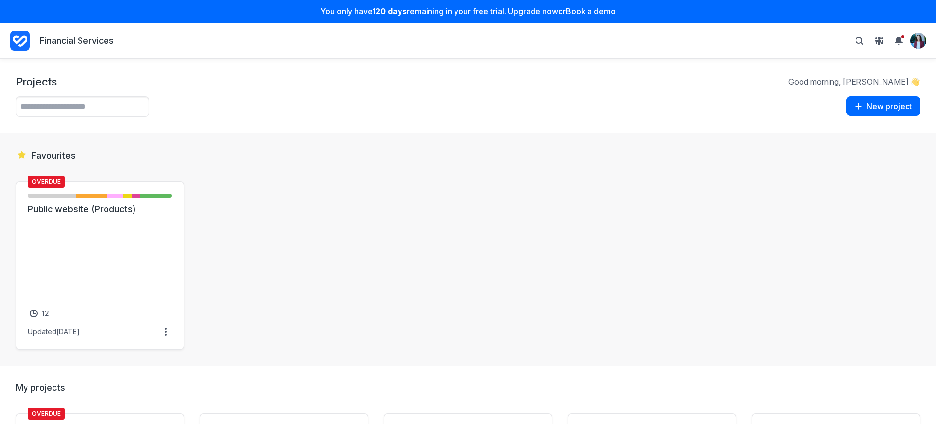 The image size is (936, 424). What do you see at coordinates (100, 209) in the screenshot?
I see `a: Public website (Products)` at bounding box center [100, 209].